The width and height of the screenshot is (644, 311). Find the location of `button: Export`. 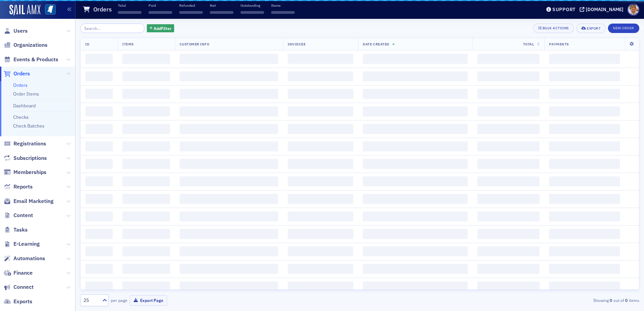

button: Export is located at coordinates (591, 28).